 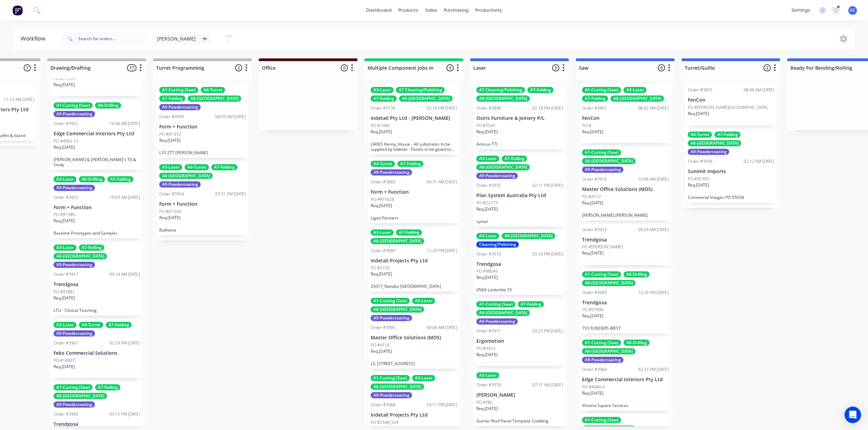 What do you see at coordinates (515, 159) in the screenshot?
I see `div: A7-Rolling` at bounding box center [515, 159].